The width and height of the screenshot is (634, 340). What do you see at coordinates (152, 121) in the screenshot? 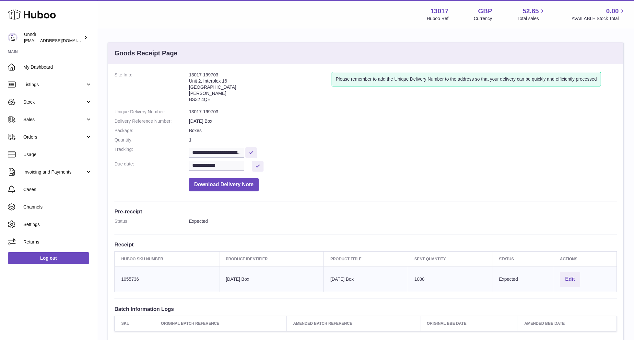
I see `dt: Delivery Reference Number:` at bounding box center [152, 121].